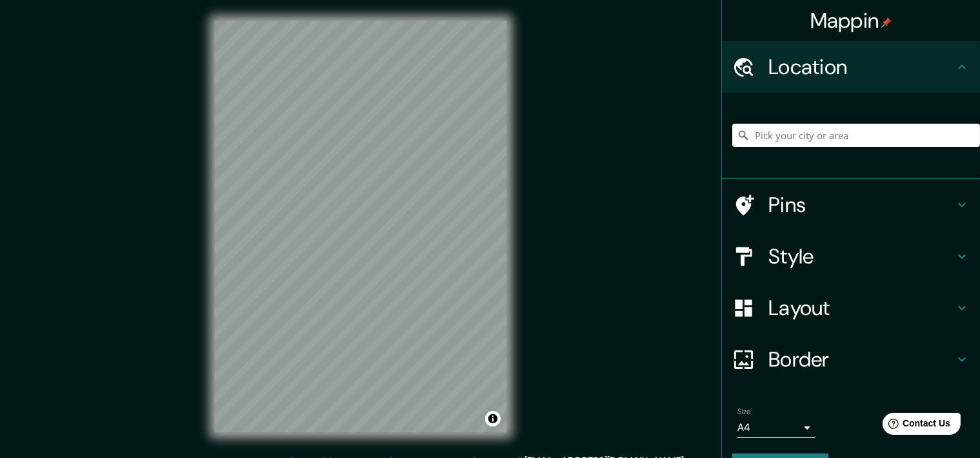 The height and width of the screenshot is (458, 980). I want to click on h4: Border, so click(861, 360).